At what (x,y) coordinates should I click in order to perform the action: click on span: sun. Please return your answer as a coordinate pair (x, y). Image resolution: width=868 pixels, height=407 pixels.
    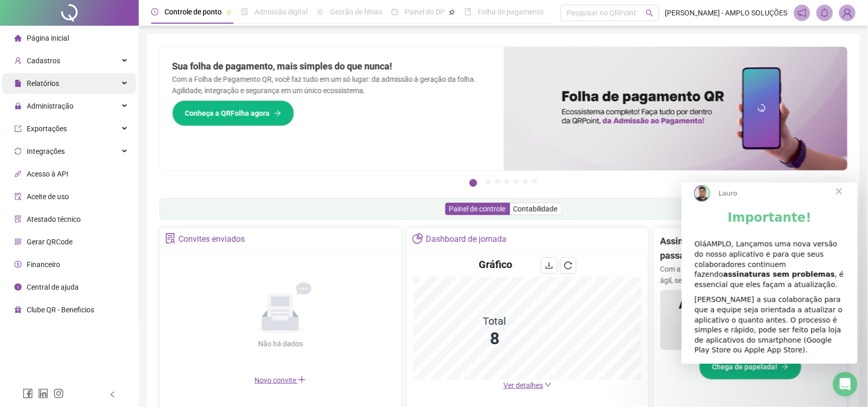
    Looking at the image, I should click on (320, 12).